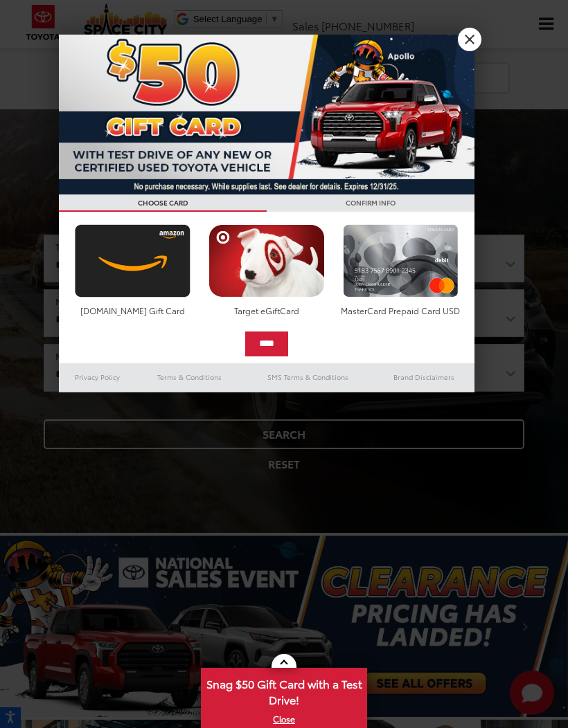 Image resolution: width=568 pixels, height=728 pixels. I want to click on a: Privacy Policy, so click(97, 378).